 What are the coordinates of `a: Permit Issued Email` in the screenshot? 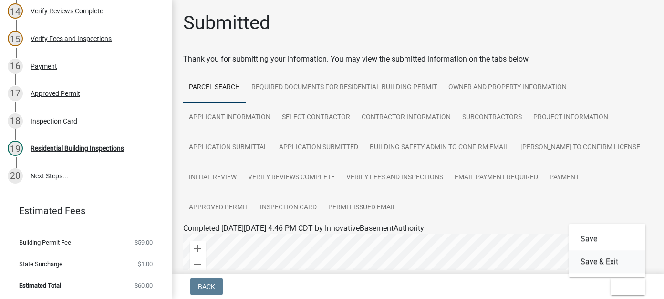 It's located at (362, 208).